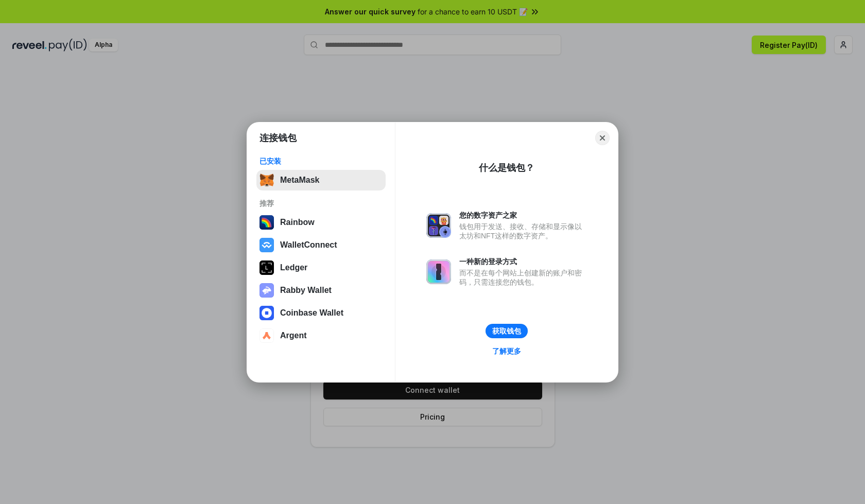  I want to click on div: Ledger, so click(293, 268).